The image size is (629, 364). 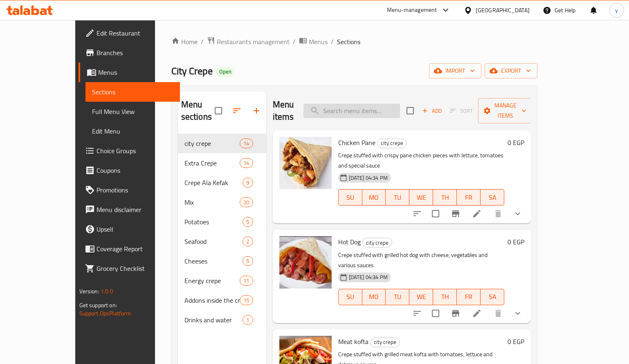 What do you see at coordinates (214, 183) in the screenshot?
I see `span: Crepe Ala Kefak` at bounding box center [214, 183].